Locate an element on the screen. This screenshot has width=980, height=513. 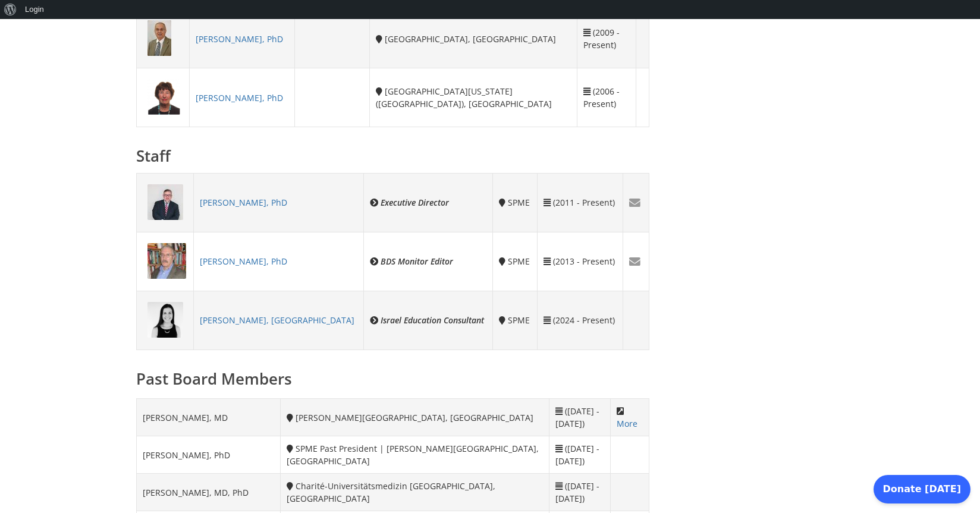
img: 1401494538.jpg is located at coordinates (160, 38).